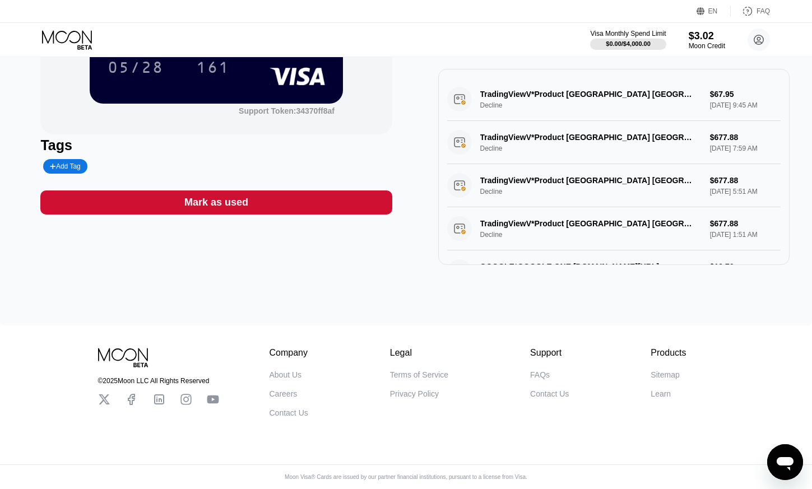 This screenshot has width=812, height=489. I want to click on div: Support, so click(549, 353).